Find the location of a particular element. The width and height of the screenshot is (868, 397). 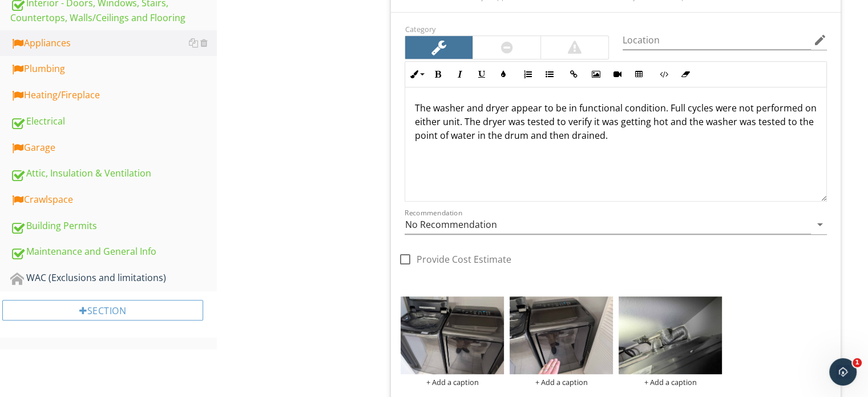

div: Electrical is located at coordinates (114, 122).